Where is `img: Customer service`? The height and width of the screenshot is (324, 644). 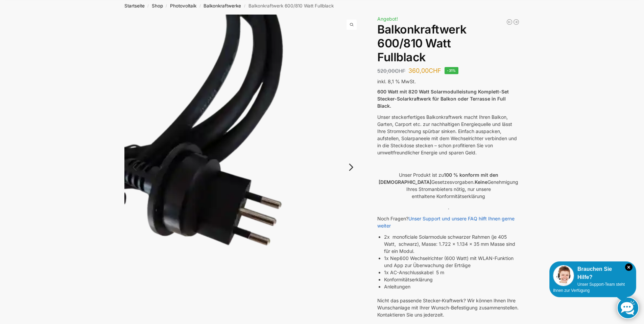 img: Customer service is located at coordinates (564, 275).